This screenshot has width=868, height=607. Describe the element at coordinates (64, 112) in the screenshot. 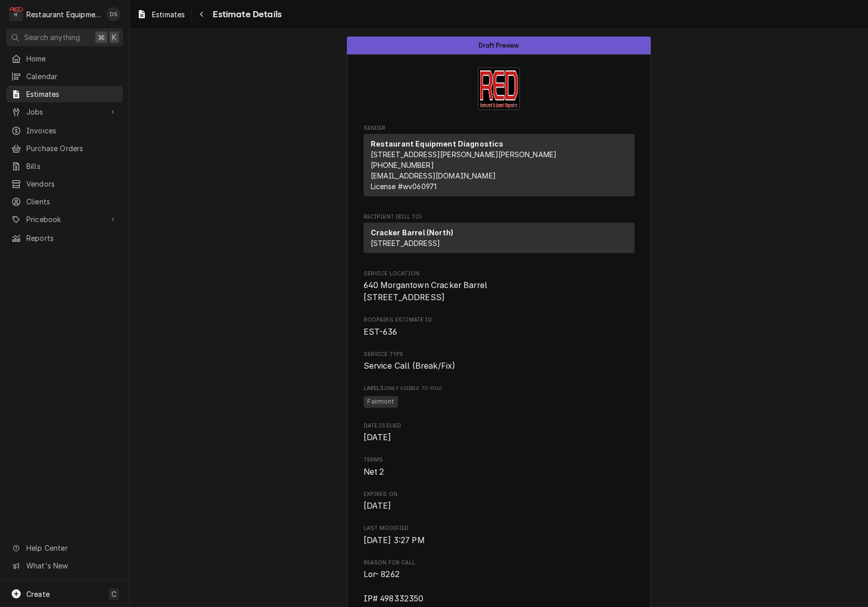

I see `a: Go to Jobs` at that location.